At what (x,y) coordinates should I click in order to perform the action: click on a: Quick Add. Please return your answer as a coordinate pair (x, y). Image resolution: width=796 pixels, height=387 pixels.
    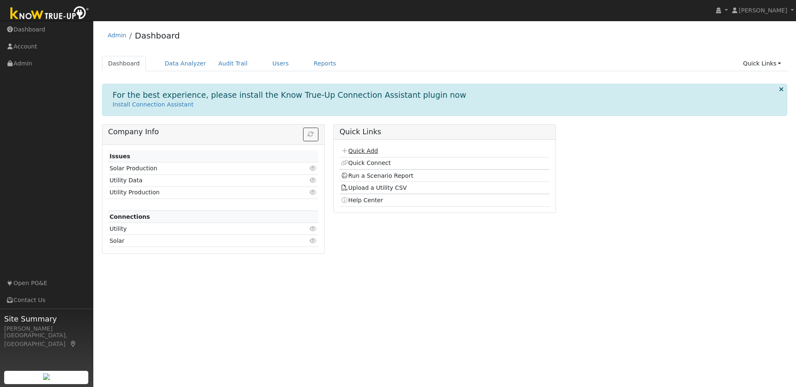
    Looking at the image, I should click on (359, 151).